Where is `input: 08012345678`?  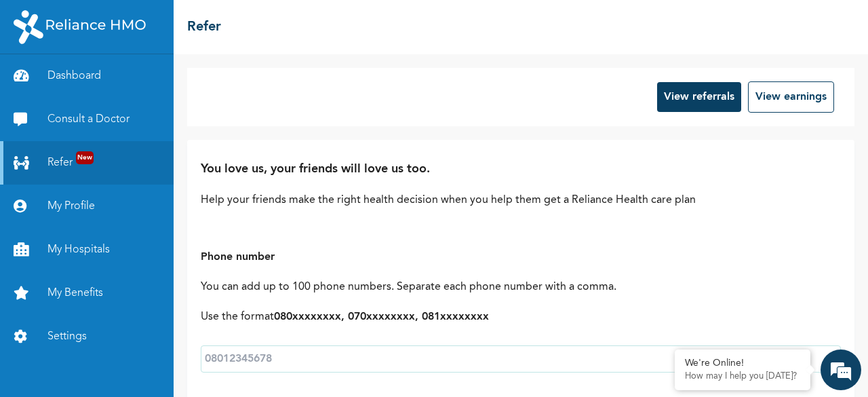 input: 08012345678 is located at coordinates (521, 359).